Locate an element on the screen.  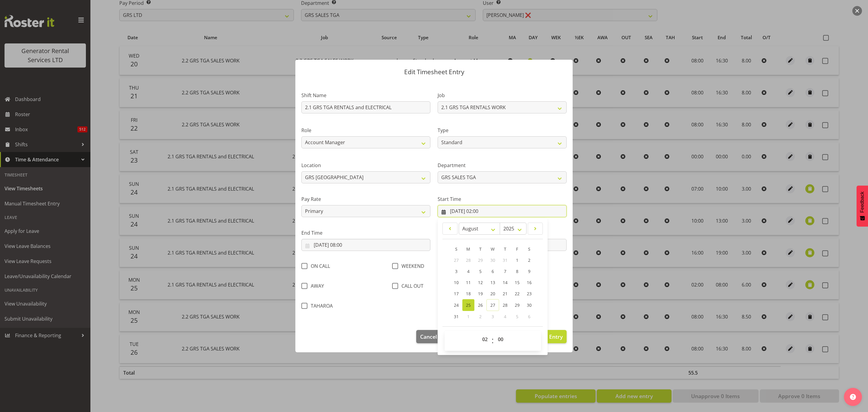
span: W is located at coordinates (492, 249).